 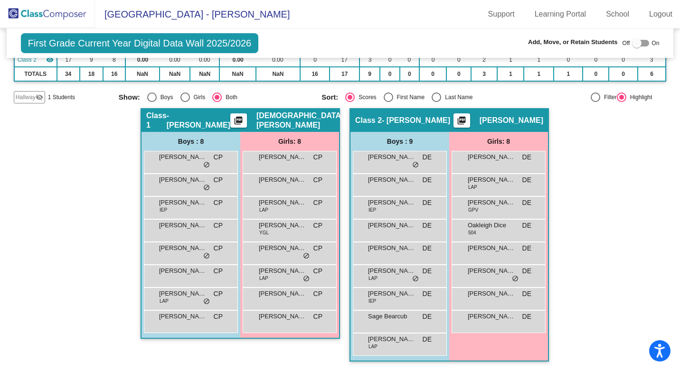 What do you see at coordinates (140, 43) in the screenshot?
I see `span: First Grade Current Year Digital Data Wall 2025/2026` at bounding box center [140, 43].